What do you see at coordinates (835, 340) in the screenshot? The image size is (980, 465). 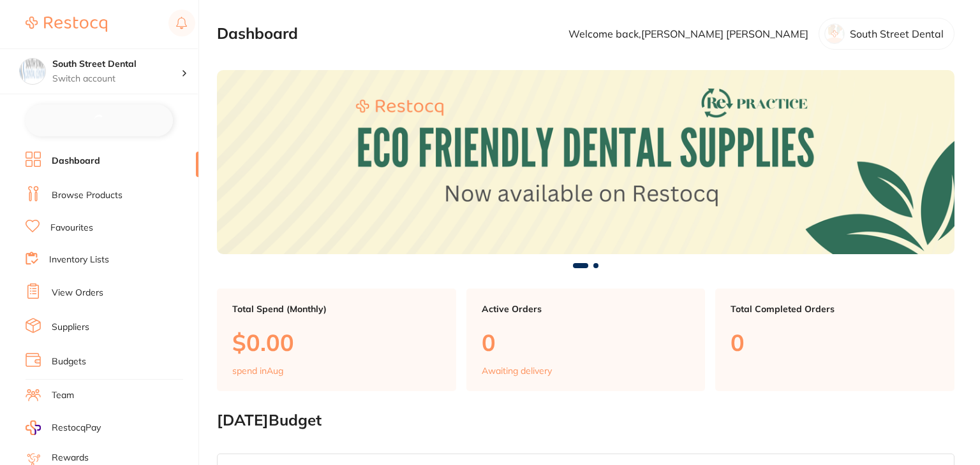 I see `a: Total Completed Orders0` at bounding box center [835, 340].